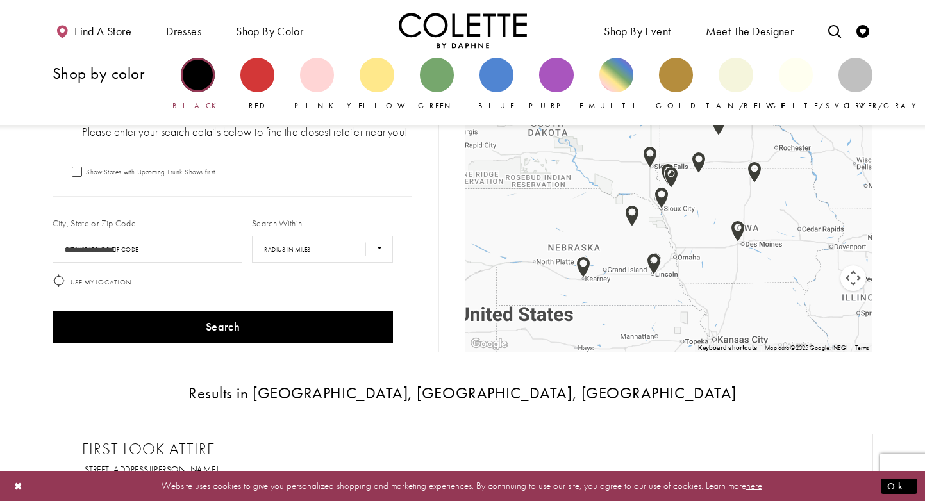 This screenshot has width=925, height=501. Describe the element at coordinates (257, 85) in the screenshot. I see `a: Red` at that location.